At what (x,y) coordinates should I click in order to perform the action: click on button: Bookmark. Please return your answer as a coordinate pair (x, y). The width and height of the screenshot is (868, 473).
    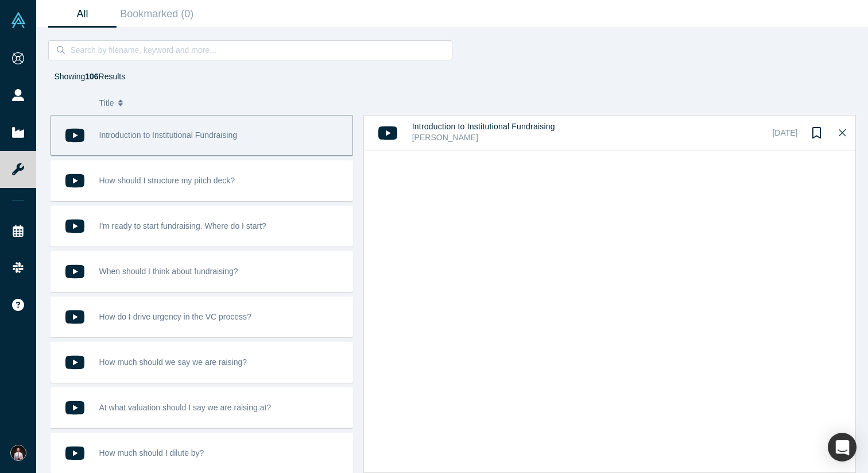
    Looking at the image, I should click on (817, 133).